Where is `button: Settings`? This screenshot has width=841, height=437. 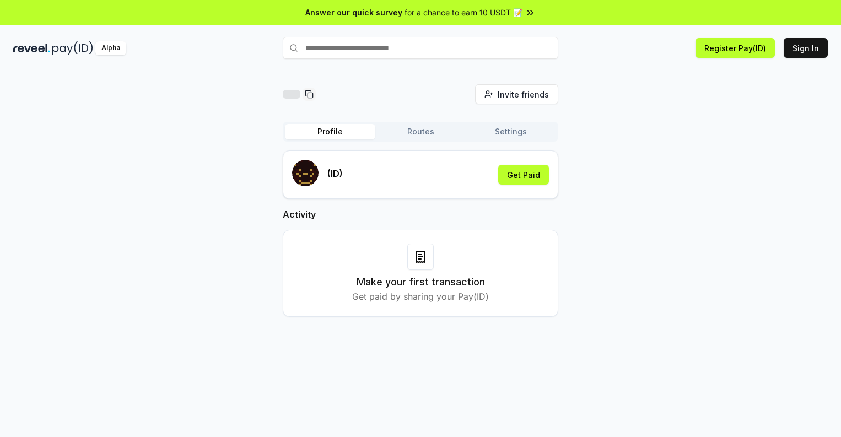 button: Settings is located at coordinates (511, 132).